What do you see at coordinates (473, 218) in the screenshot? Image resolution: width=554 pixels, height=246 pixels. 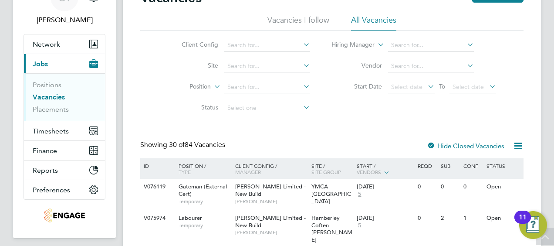 I see `div: 1` at bounding box center [473, 218].